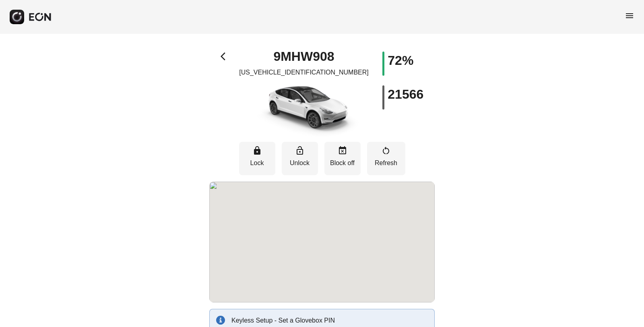 The width and height of the screenshot is (644, 327). Describe the element at coordinates (226, 56) in the screenshot. I see `span: arrow_back_ios` at that location.